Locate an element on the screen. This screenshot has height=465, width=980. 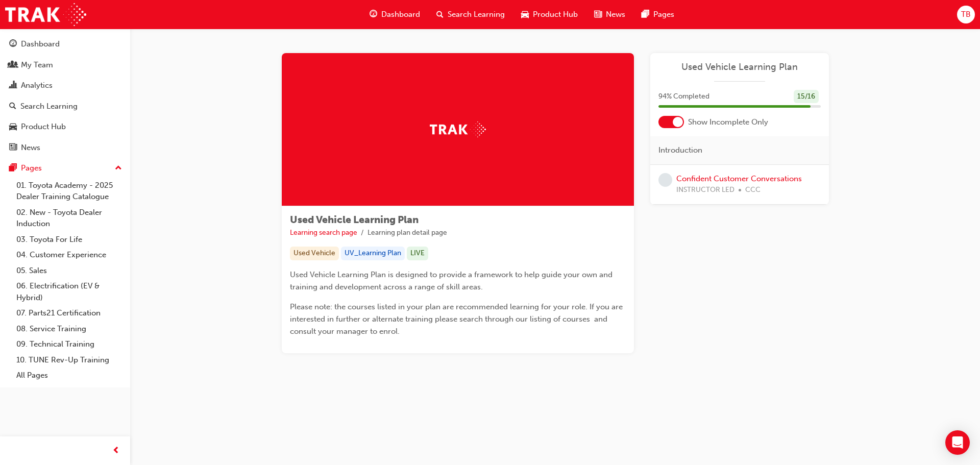
a: 06. Electrification (EV & Hybrid) is located at coordinates (69, 292).